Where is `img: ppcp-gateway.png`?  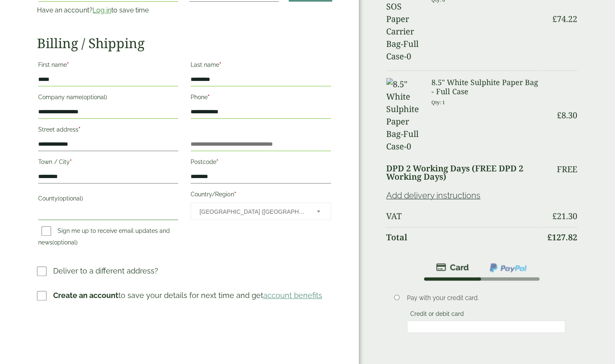
img: ppcp-gateway.png is located at coordinates (508, 268).